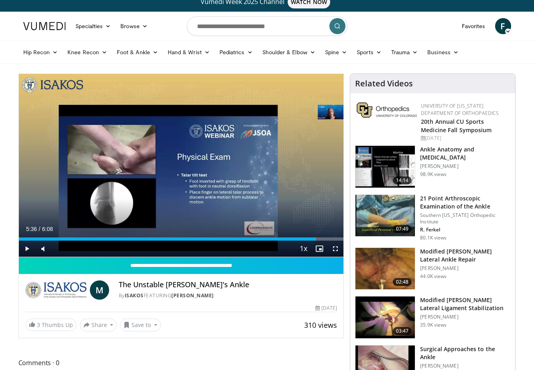  What do you see at coordinates (27, 248) in the screenshot?
I see `button: Play` at bounding box center [27, 248].